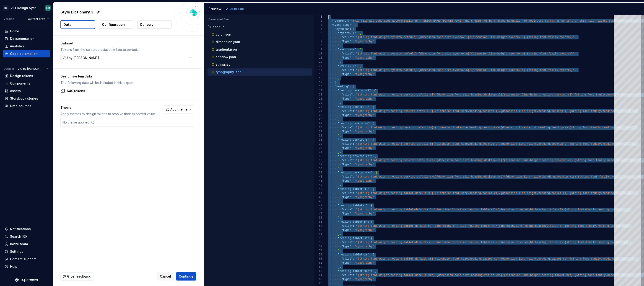  What do you see at coordinates (318, 33) in the screenshot?
I see `div: 5` at bounding box center [318, 33].